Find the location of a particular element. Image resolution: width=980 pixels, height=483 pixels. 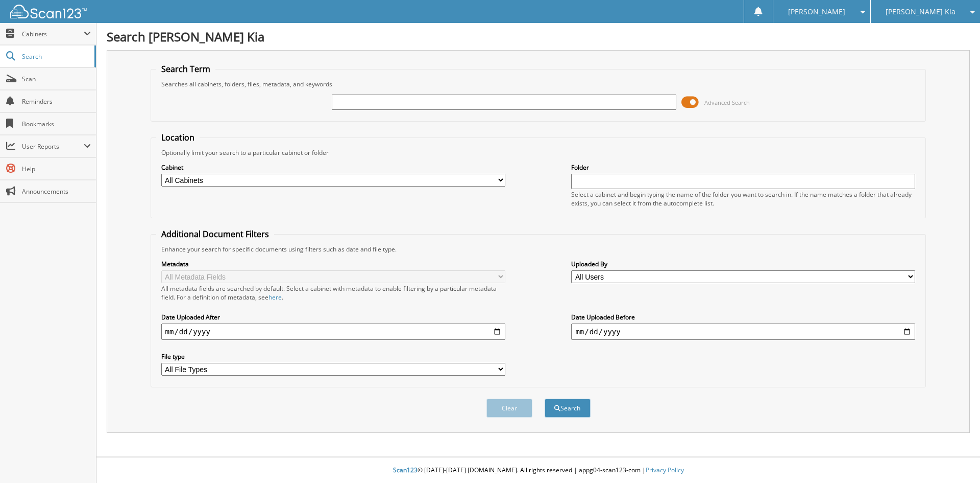

span: Reminders is located at coordinates (56, 101).